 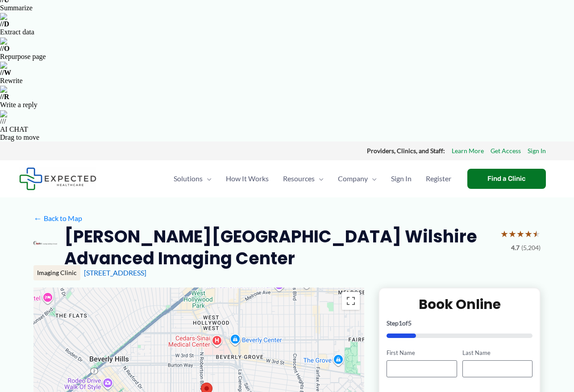 I want to click on span: How It Works, so click(x=247, y=178).